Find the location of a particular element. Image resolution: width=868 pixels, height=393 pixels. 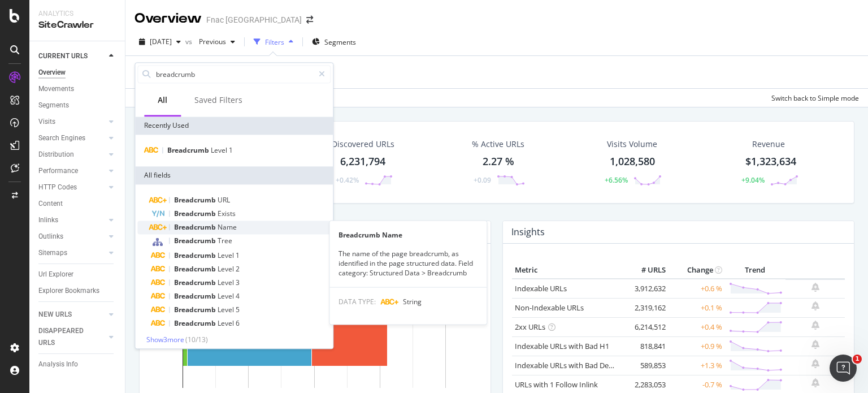

div: % Active URLs is located at coordinates (498, 144).